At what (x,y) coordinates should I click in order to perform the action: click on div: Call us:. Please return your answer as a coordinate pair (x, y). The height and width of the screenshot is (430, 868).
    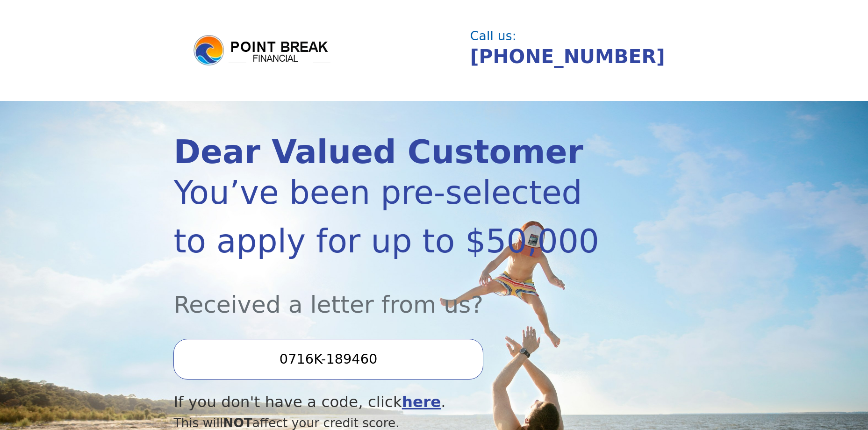
    Looking at the image, I should click on (579, 36).